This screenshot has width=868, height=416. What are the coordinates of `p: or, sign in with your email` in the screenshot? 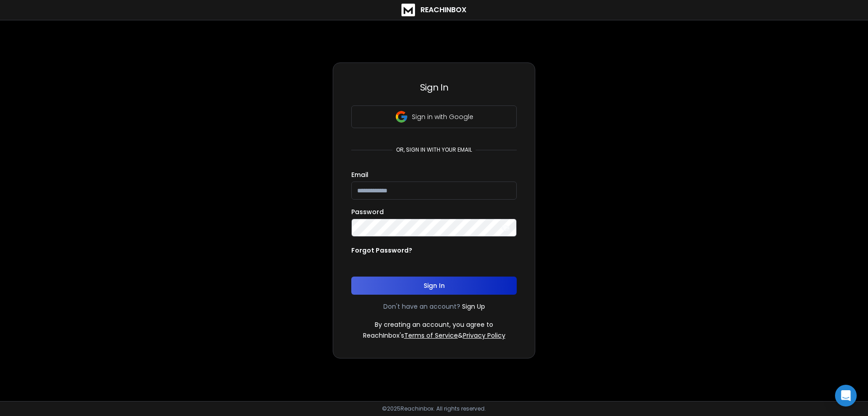 It's located at (434, 150).